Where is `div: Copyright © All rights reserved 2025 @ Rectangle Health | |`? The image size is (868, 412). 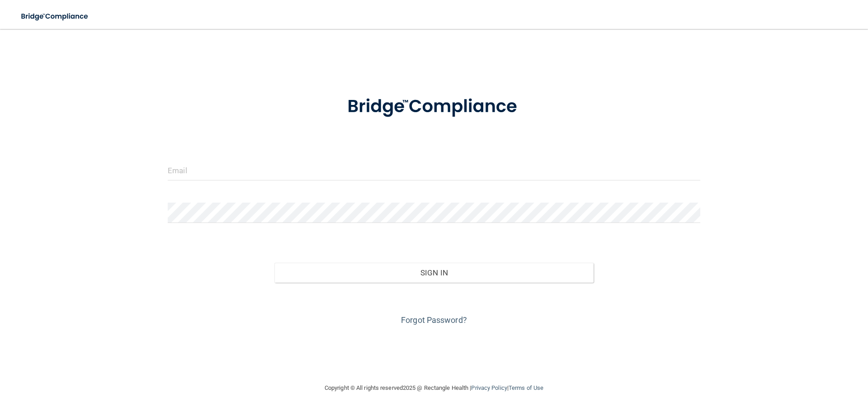 div: Copyright © All rights reserved 2025 @ Rectangle Health | | is located at coordinates (434, 388).